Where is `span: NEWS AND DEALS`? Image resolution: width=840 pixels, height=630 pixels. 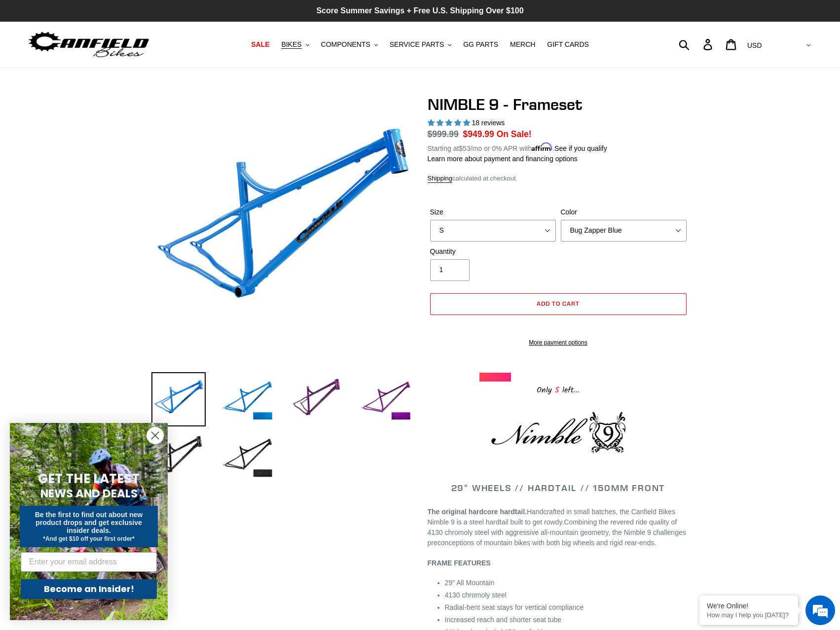 span: NEWS AND DEALS is located at coordinates (89, 494).